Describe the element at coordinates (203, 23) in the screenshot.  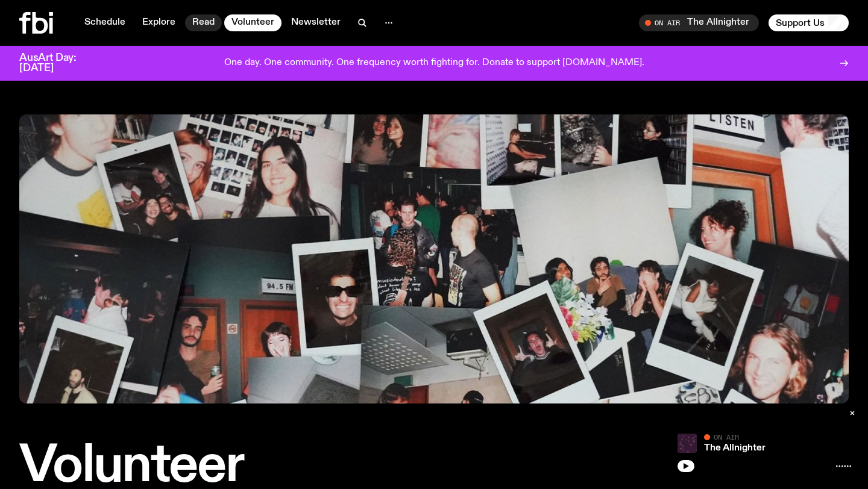
I see `a: Read` at that location.